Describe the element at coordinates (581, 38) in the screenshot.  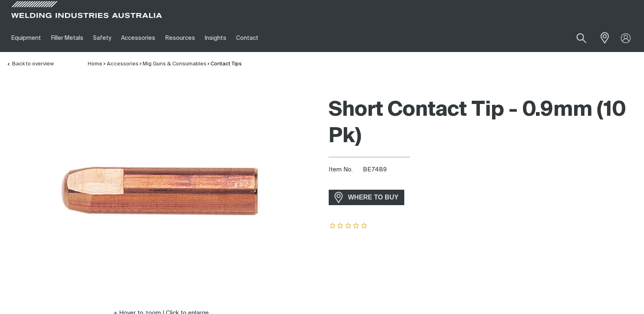
I see `button: Search products` at that location.